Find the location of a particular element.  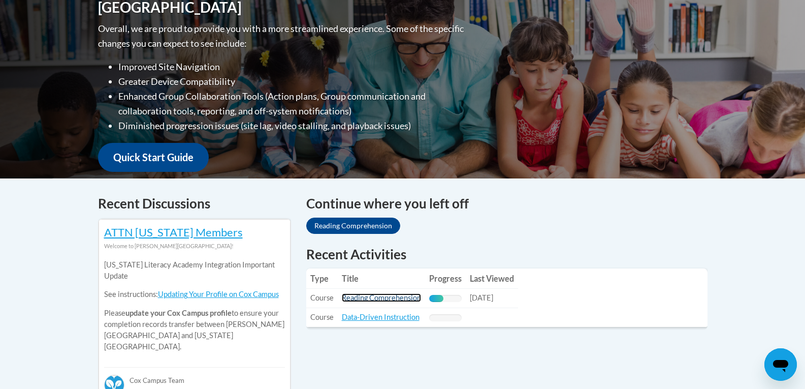

th: Title is located at coordinates (382, 278).